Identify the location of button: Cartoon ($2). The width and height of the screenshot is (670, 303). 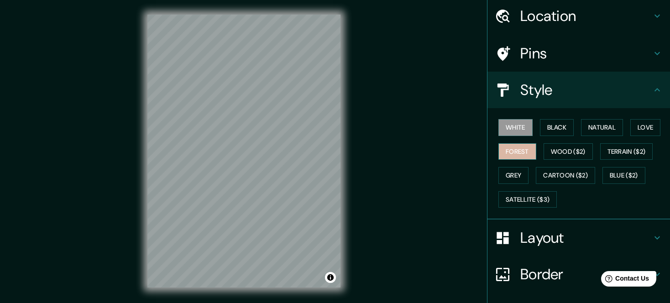
(565, 175).